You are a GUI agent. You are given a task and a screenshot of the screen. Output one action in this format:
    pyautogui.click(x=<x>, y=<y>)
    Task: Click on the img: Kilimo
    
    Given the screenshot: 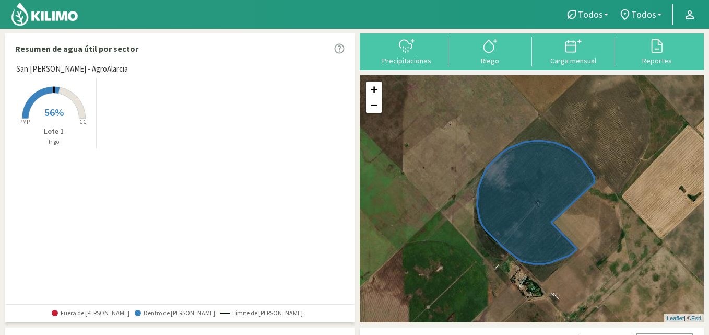 What is the action you would take?
    pyautogui.click(x=44, y=14)
    